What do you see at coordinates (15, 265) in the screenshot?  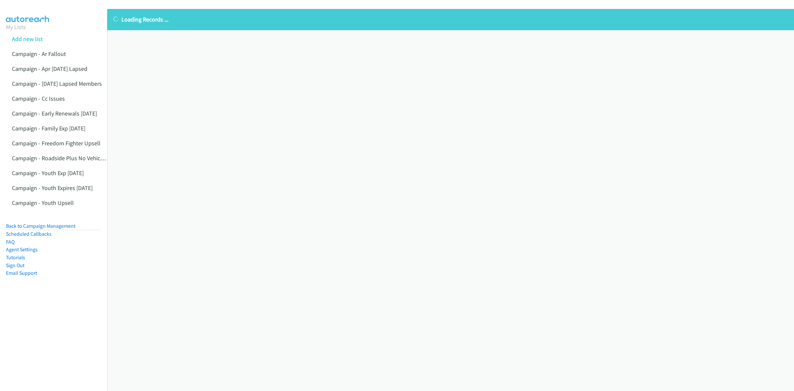 I see `a: Sign Out` at bounding box center [15, 265].